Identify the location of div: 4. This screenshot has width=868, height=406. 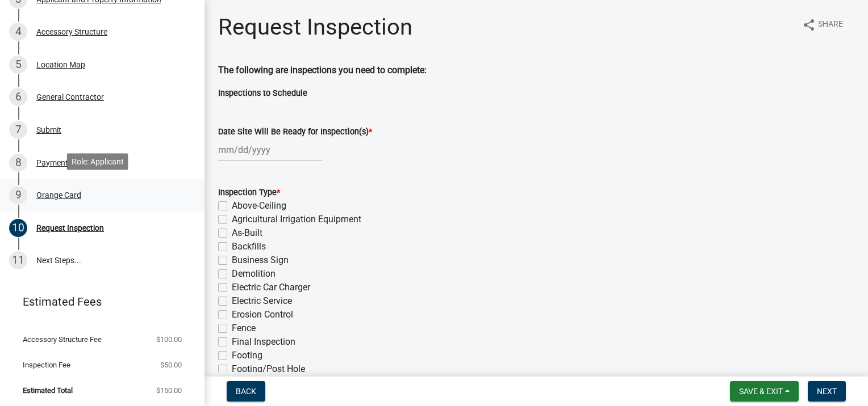
(18, 31).